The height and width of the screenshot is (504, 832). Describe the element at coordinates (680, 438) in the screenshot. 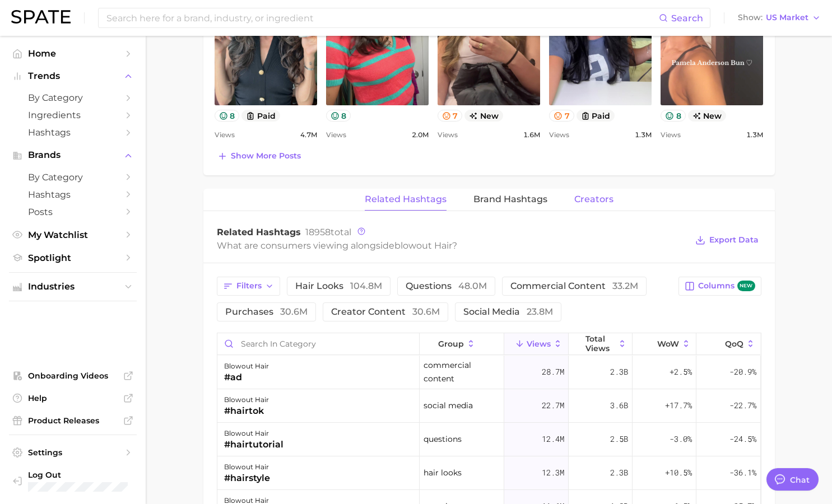

I see `span: -3.0%` at that location.